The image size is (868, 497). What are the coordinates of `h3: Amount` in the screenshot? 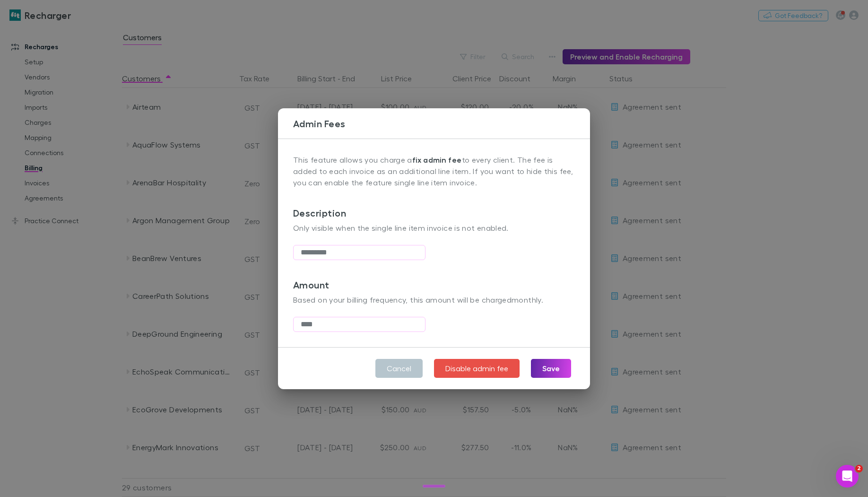 It's located at (434, 277).